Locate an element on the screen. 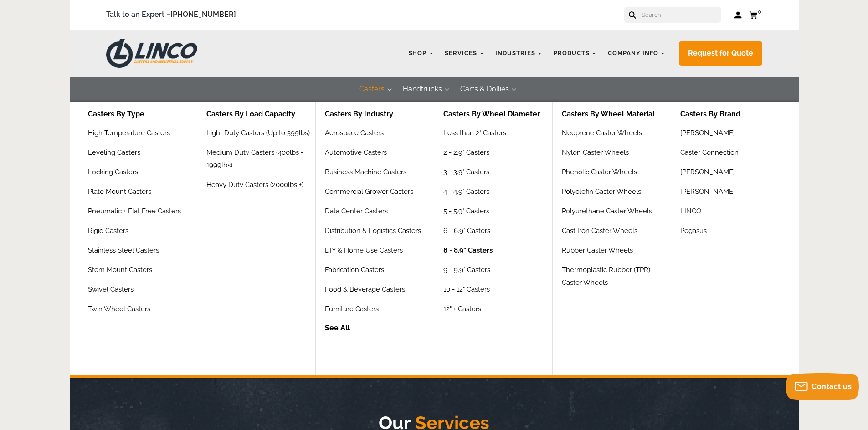  a: 0 is located at coordinates (755, 15).